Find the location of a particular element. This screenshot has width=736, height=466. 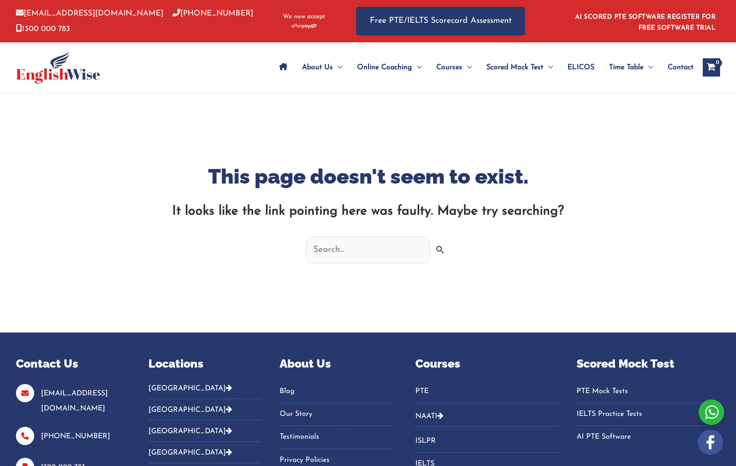

a: Blog is located at coordinates (336, 391).